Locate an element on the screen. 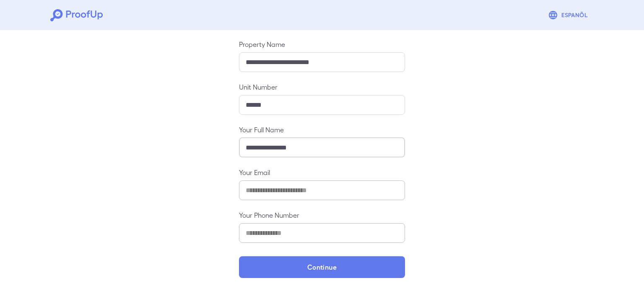 This screenshot has width=644, height=291. label: Your Full Name is located at coordinates (322, 130).